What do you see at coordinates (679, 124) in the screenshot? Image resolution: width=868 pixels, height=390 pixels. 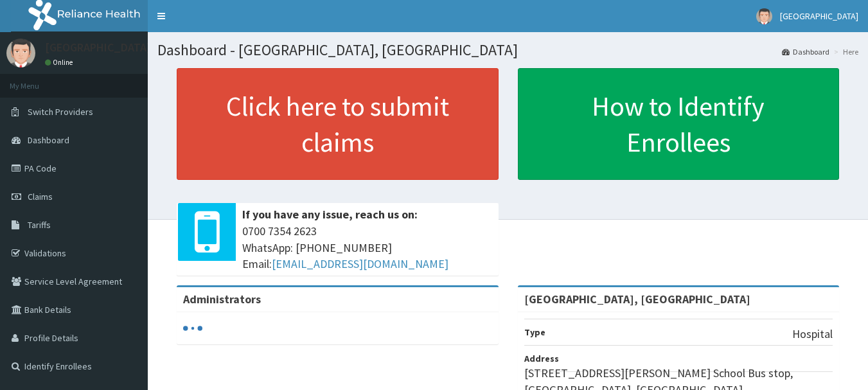 I see `a: How to Identify Enrollees` at bounding box center [679, 124].